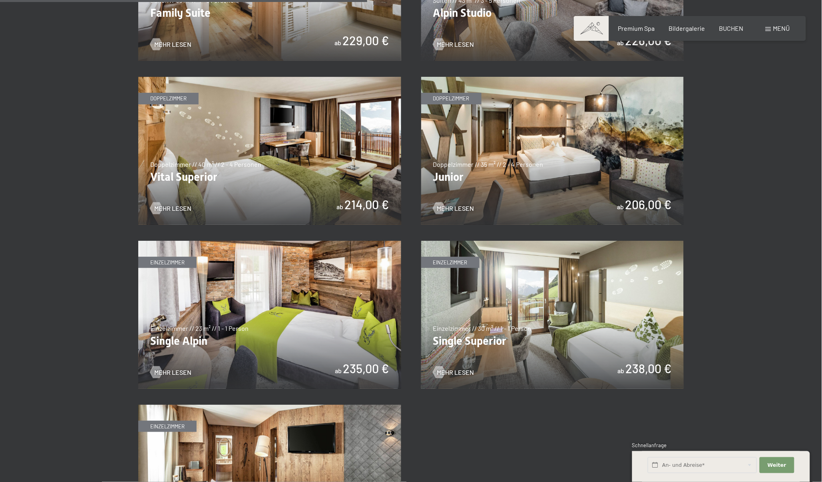 This screenshot has width=822, height=482. I want to click on span: Menü, so click(782, 28).